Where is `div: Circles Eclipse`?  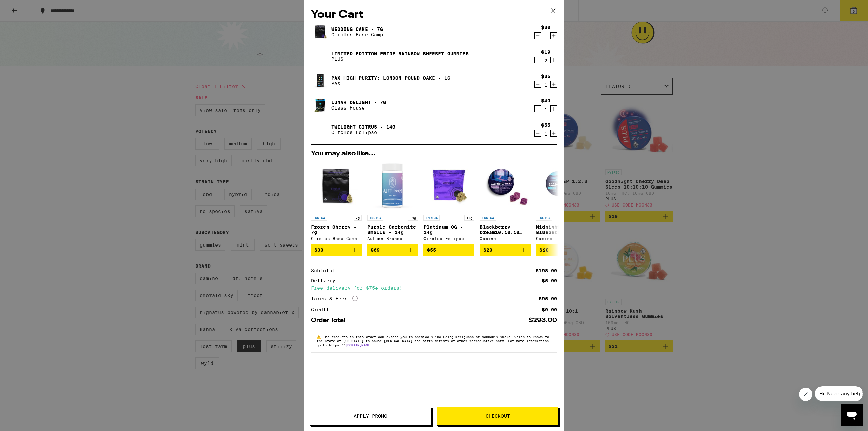
div: Circles Eclipse is located at coordinates (449, 238).